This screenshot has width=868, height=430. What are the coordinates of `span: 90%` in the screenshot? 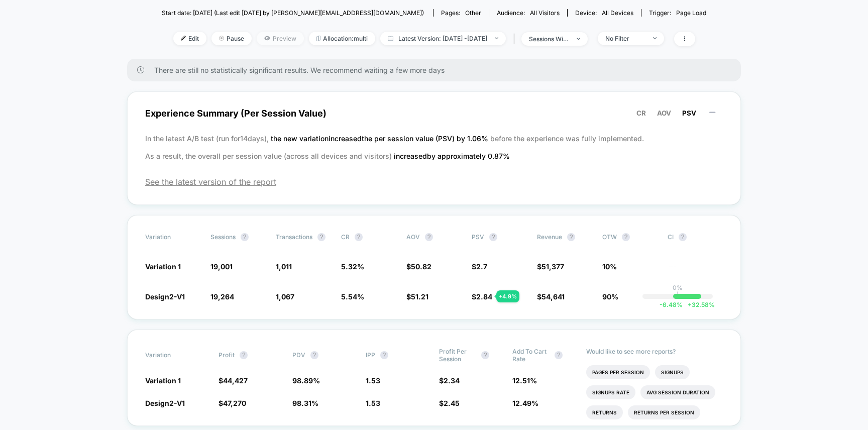 It's located at (610, 296).